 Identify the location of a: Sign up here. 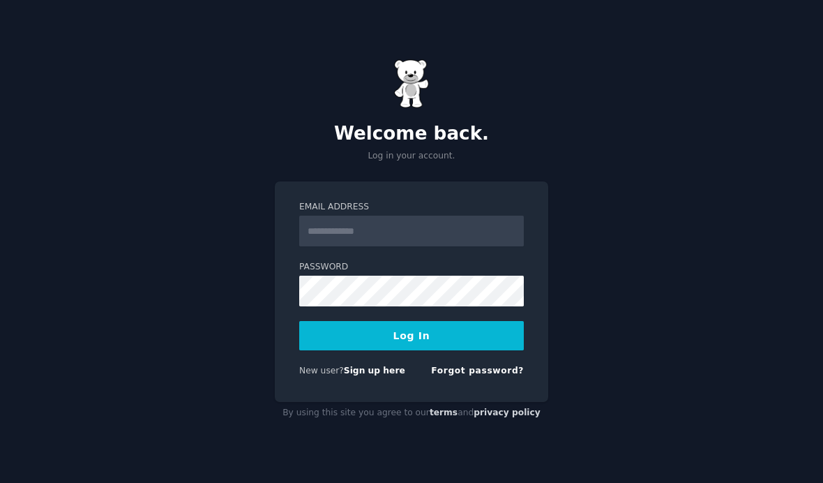
(374, 370).